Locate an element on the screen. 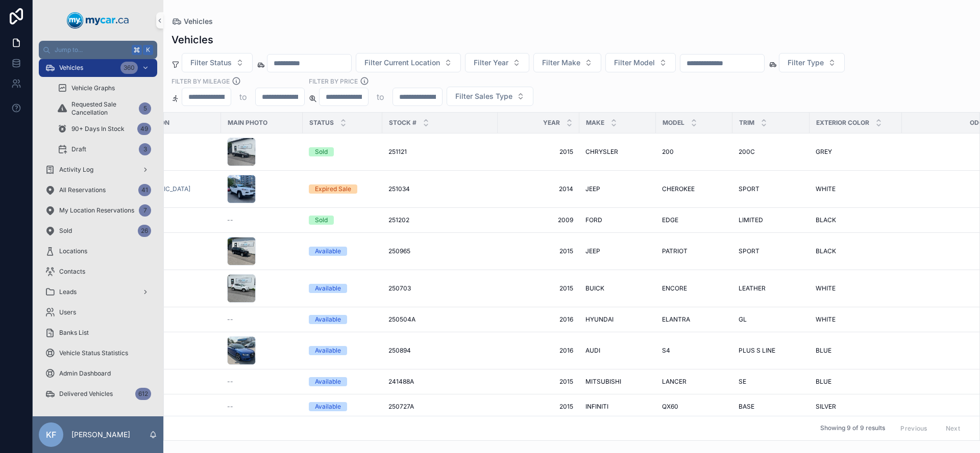  a: CHEROKEE is located at coordinates (694, 189).